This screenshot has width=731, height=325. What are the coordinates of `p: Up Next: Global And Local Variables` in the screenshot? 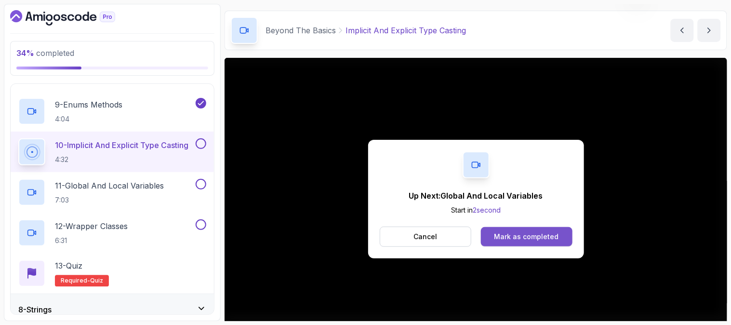 It's located at (476, 196).